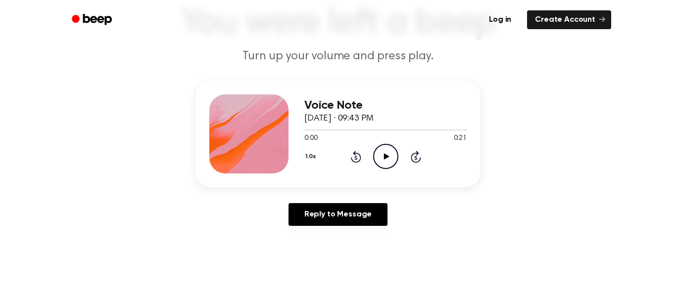  What do you see at coordinates (312, 157) in the screenshot?
I see `button: 1.0x` at bounding box center [312, 157].